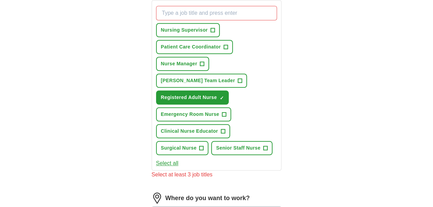 This screenshot has height=207, width=433. What do you see at coordinates (184, 30) in the screenshot?
I see `span: Nursing Supervisor` at bounding box center [184, 30].